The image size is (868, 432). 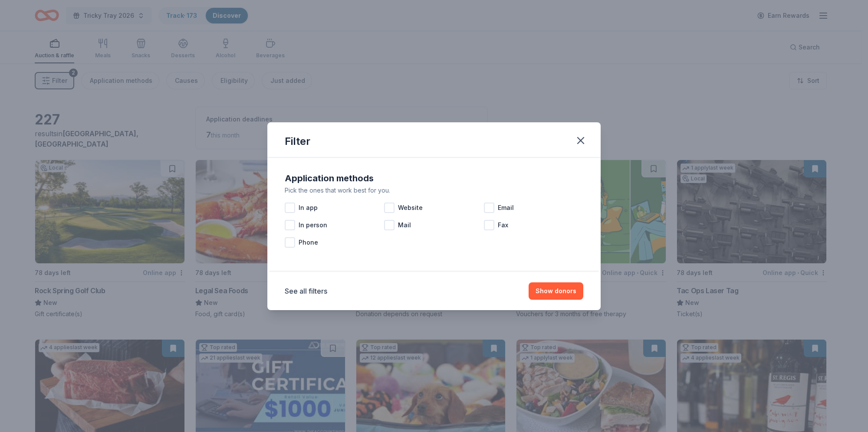 What do you see at coordinates (434, 178) in the screenshot?
I see `div: Application methods` at bounding box center [434, 178].